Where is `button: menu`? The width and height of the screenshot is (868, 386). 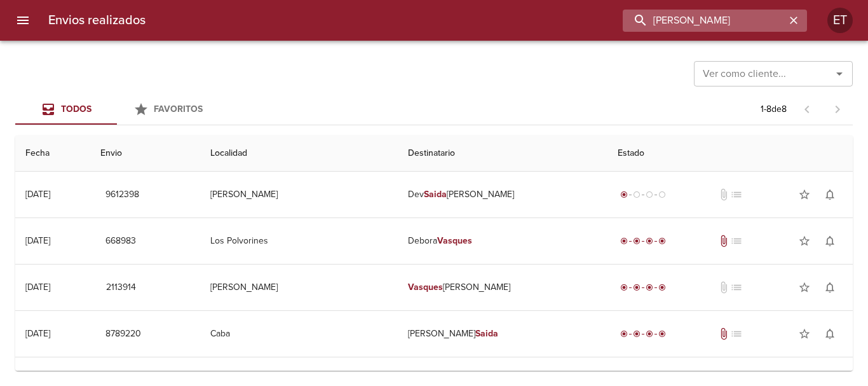
button: menu is located at coordinates (23, 20).